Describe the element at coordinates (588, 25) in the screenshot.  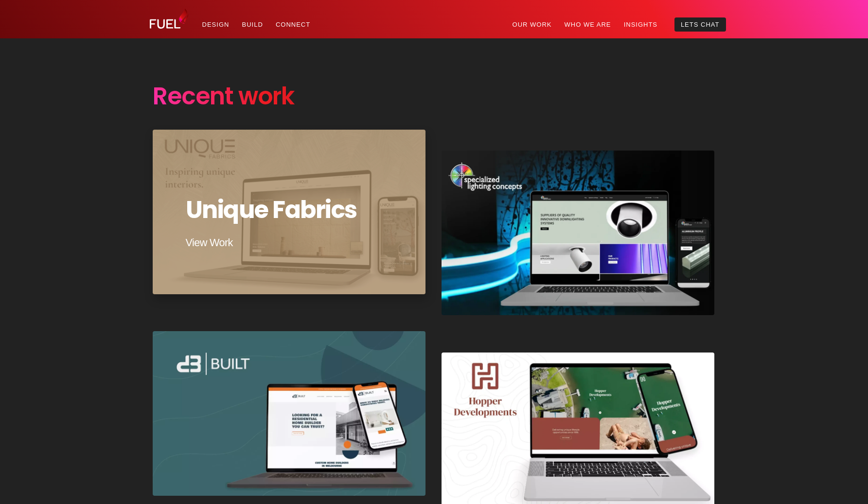
I see `a: Who We Are` at that location.